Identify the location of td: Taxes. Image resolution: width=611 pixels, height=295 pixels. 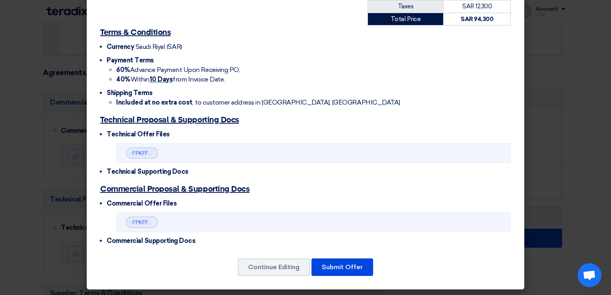
(406, 7).